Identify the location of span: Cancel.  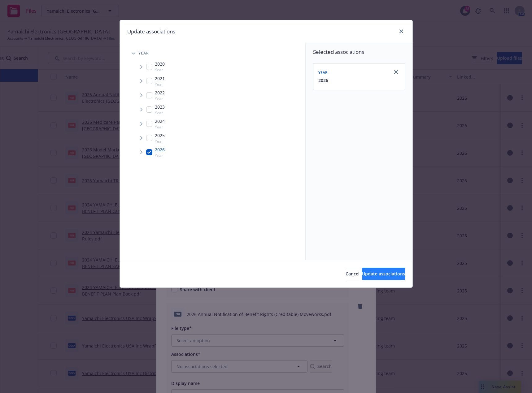
(352, 274).